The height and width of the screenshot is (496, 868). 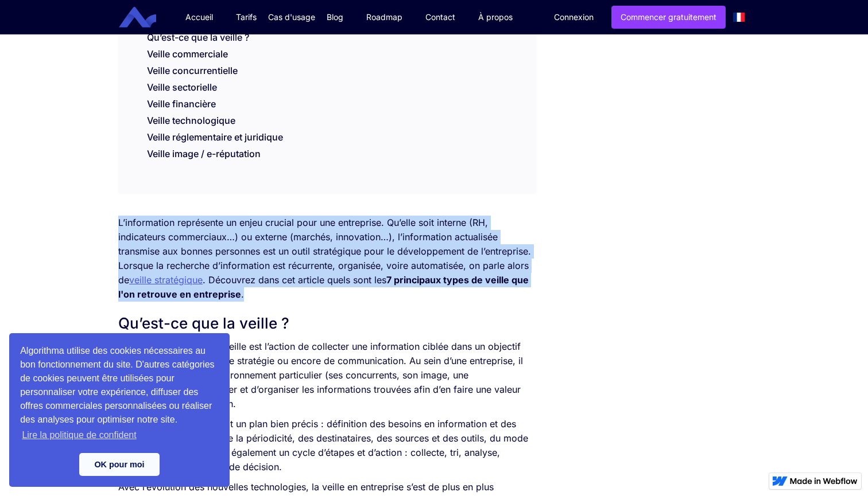 What do you see at coordinates (215, 140) in the screenshot?
I see `a: Veille réglementaire et juridique` at bounding box center [215, 140].